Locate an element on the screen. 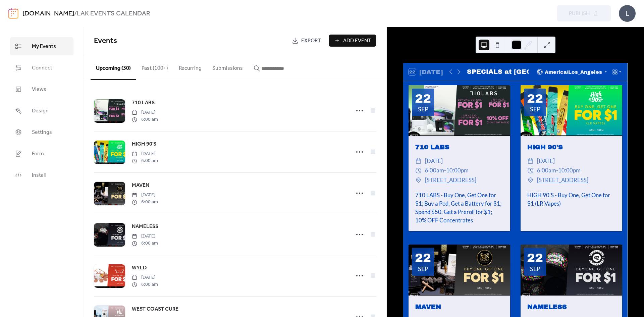 Image resolution: width=644 pixels, height=317 pixels. button: Past (100+) is located at coordinates (155, 67).